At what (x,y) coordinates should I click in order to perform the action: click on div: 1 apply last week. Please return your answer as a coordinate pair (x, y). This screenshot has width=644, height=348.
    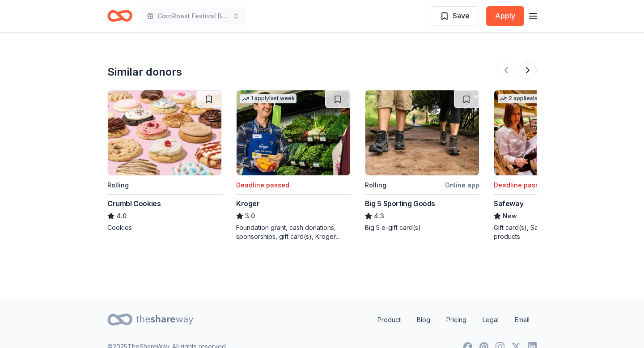
    Looking at the image, I should click on (268, 99).